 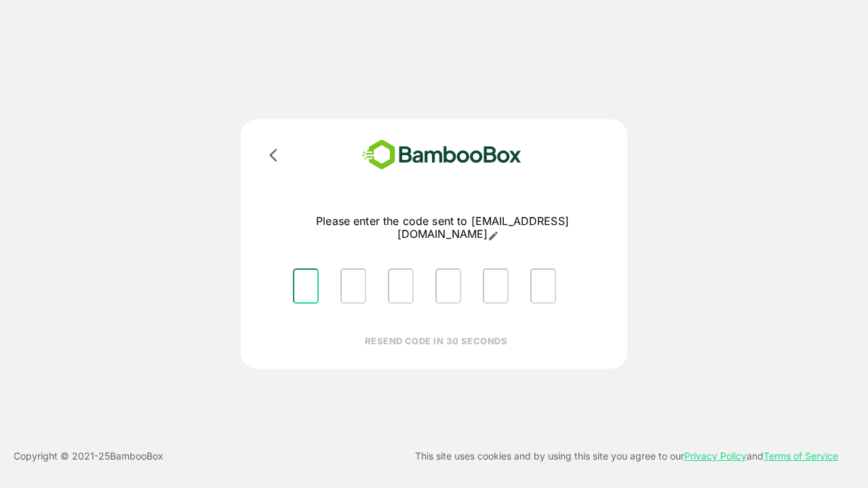 I want to click on input: Please enter OTP character 1, so click(x=306, y=286).